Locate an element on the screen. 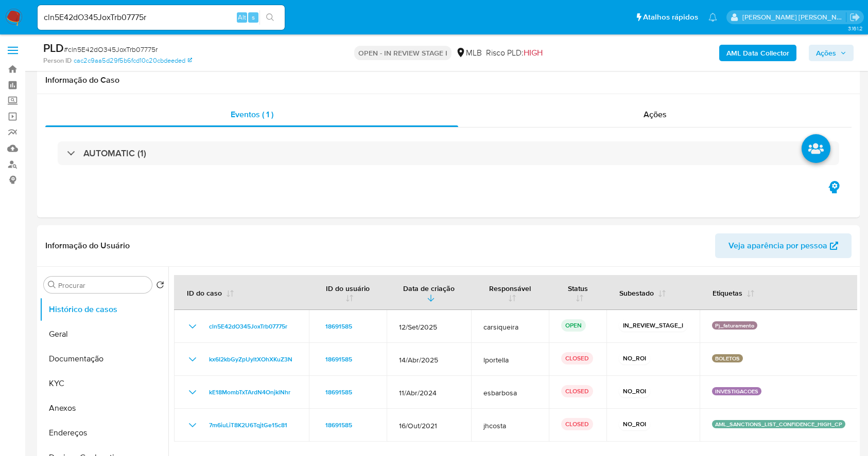 Image resolution: width=868 pixels, height=456 pixels. input: Procurar is located at coordinates (103, 286).